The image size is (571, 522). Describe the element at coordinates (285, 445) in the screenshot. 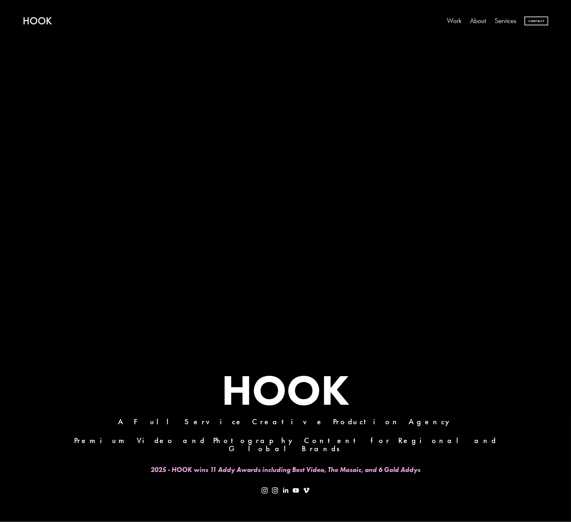

I see `h4: Premium Video and Photography Content for Regional and Global Brands` at that location.